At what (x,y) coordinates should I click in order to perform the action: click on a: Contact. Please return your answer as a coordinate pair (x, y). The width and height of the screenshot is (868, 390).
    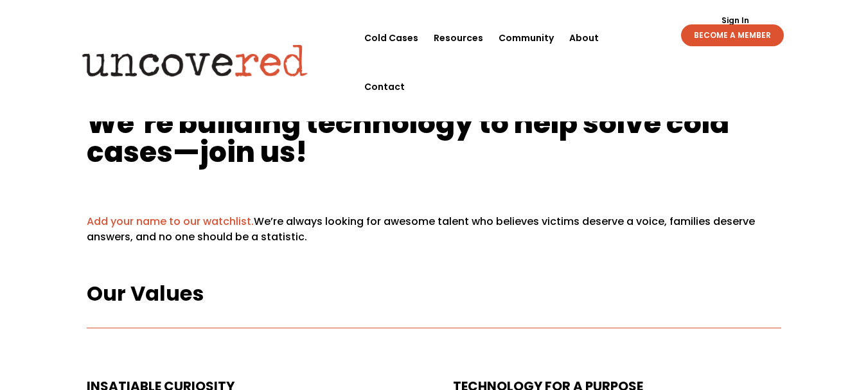
    Looking at the image, I should click on (384, 87).